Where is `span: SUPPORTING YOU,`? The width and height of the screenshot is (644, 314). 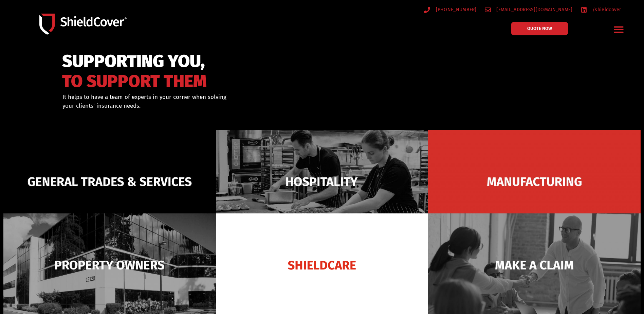
span: SUPPORTING YOU, is located at coordinates (135, 61).